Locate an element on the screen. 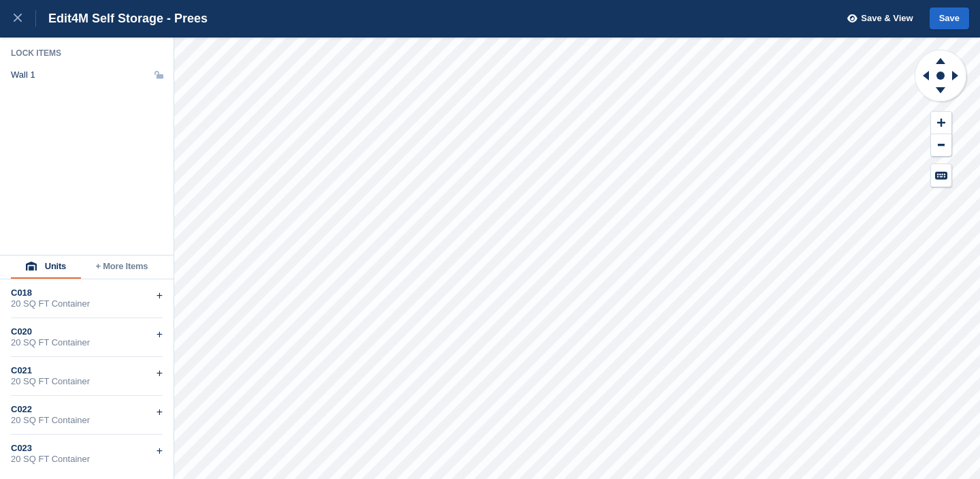 This screenshot has height=479, width=980. div: Edit 4M Self Storage - Prees is located at coordinates (122, 19).